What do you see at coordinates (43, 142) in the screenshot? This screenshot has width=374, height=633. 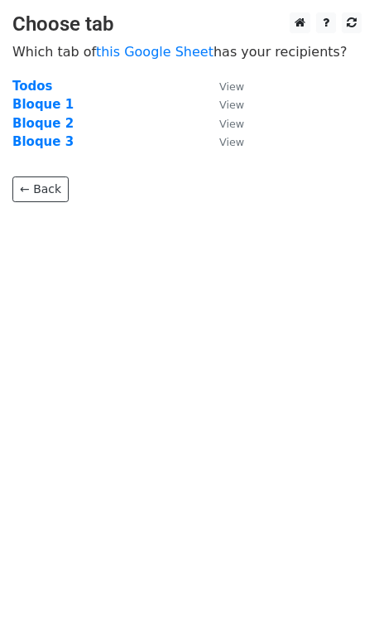 I see `strong: Bloque 3` at bounding box center [43, 142].